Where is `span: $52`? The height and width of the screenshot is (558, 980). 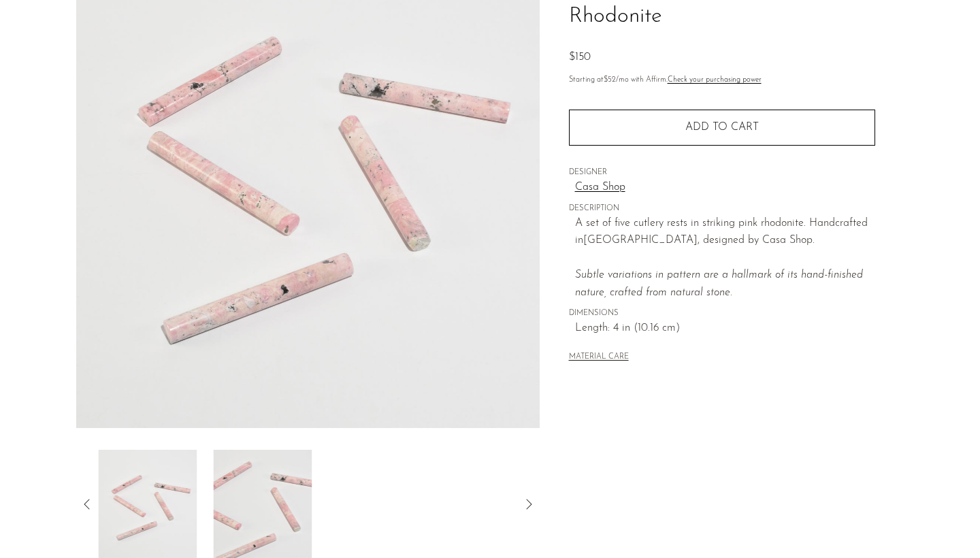 span: $52 is located at coordinates (609, 80).